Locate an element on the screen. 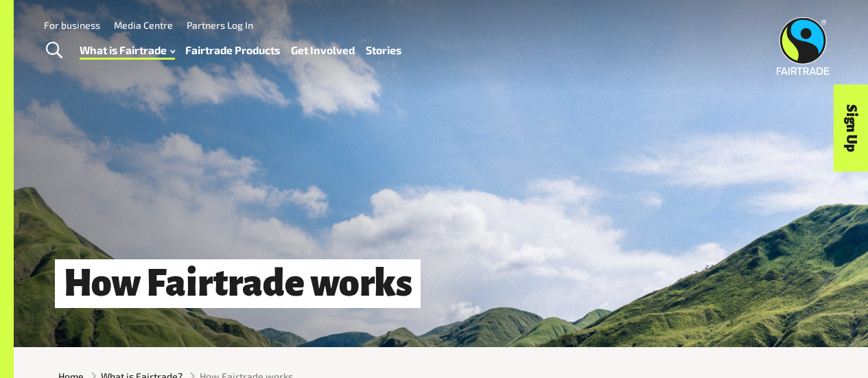 This screenshot has width=868, height=378. img: Fairtrade Australia New Zealand logo is located at coordinates (803, 46).